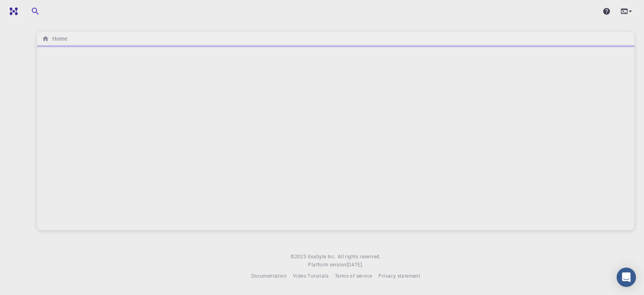 Image resolution: width=644 pixels, height=295 pixels. I want to click on span: All rights reserved., so click(359, 257).